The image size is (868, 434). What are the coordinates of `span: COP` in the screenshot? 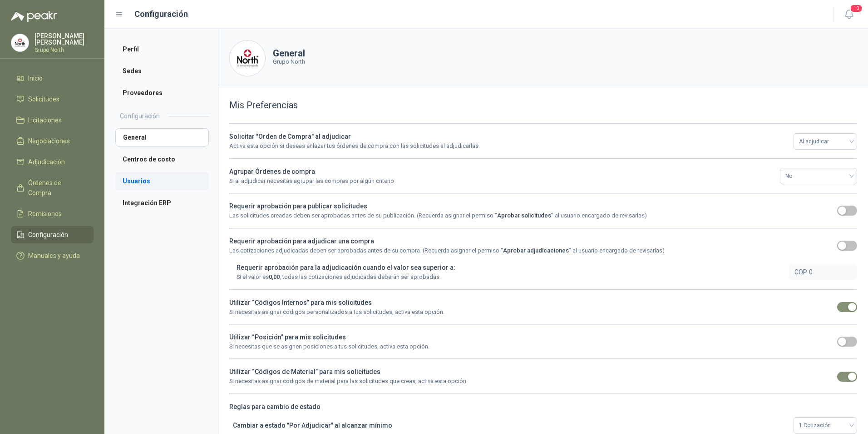 It's located at (801, 272).